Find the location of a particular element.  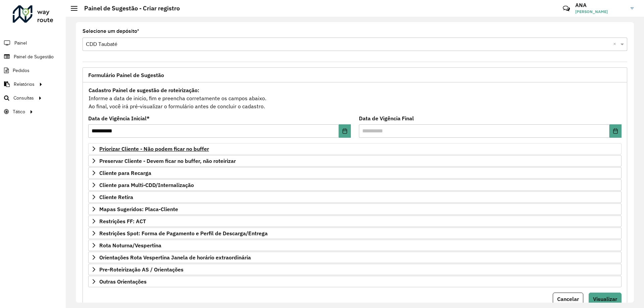

button: Cancelar is located at coordinates (568, 299).